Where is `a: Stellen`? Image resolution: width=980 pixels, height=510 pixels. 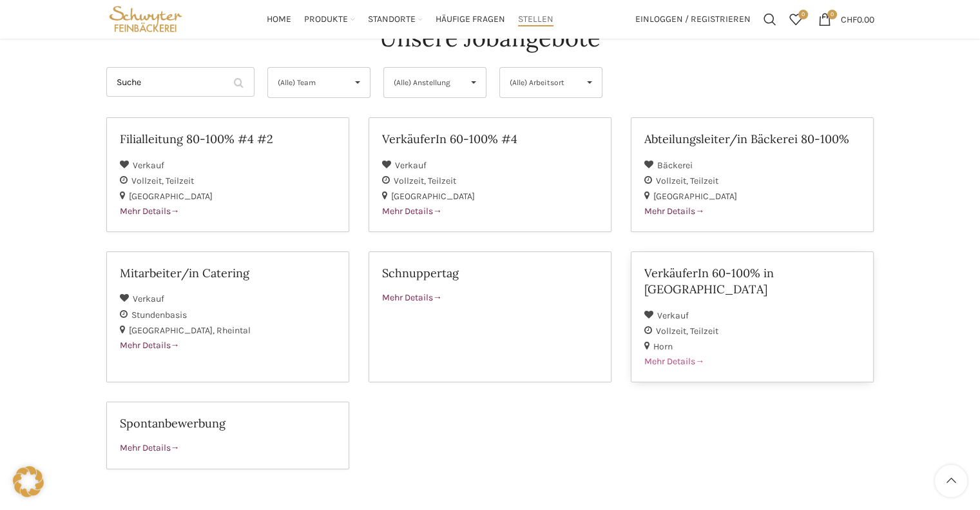 a: Stellen is located at coordinates (535, 19).